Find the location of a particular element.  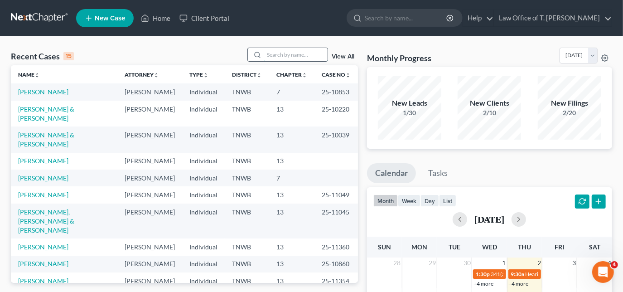

span: 4 is located at coordinates (610, 263).